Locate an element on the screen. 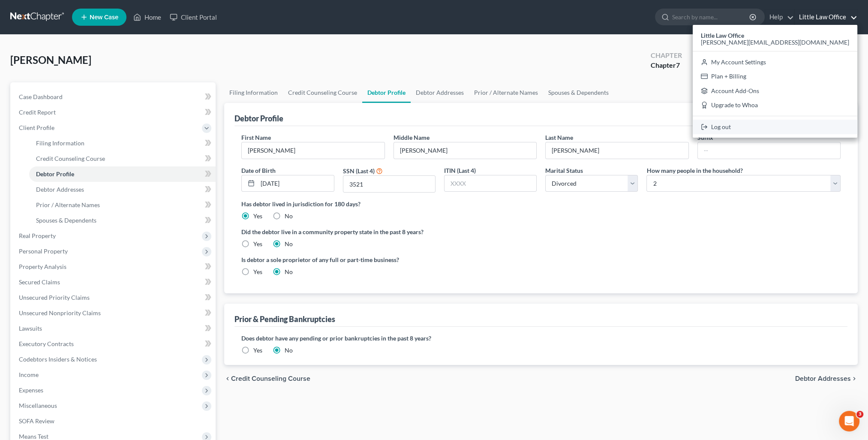 This screenshot has width=868, height=440. span: Filing Information is located at coordinates (60, 143).